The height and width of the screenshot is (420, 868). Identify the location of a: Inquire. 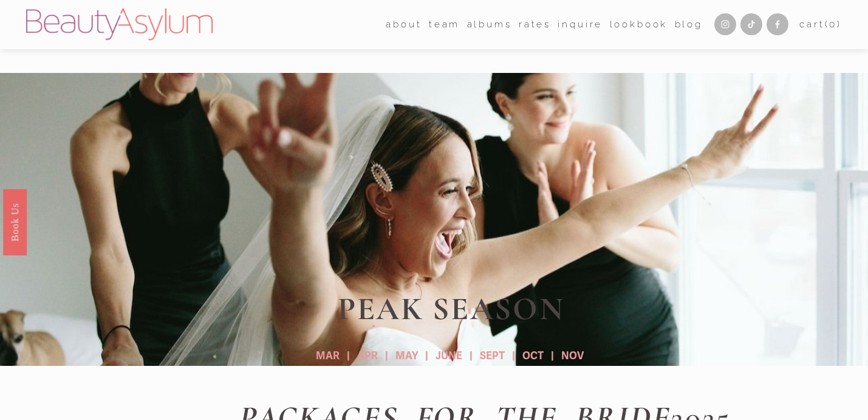
(580, 24).